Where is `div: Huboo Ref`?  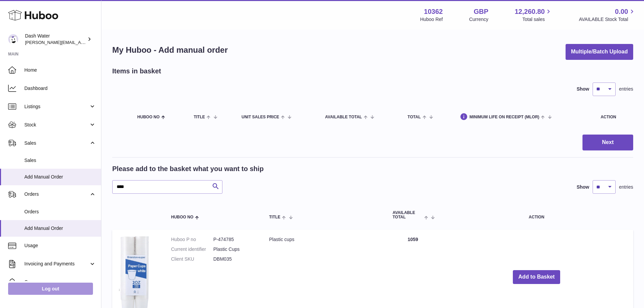
div: Huboo Ref is located at coordinates (431, 19).